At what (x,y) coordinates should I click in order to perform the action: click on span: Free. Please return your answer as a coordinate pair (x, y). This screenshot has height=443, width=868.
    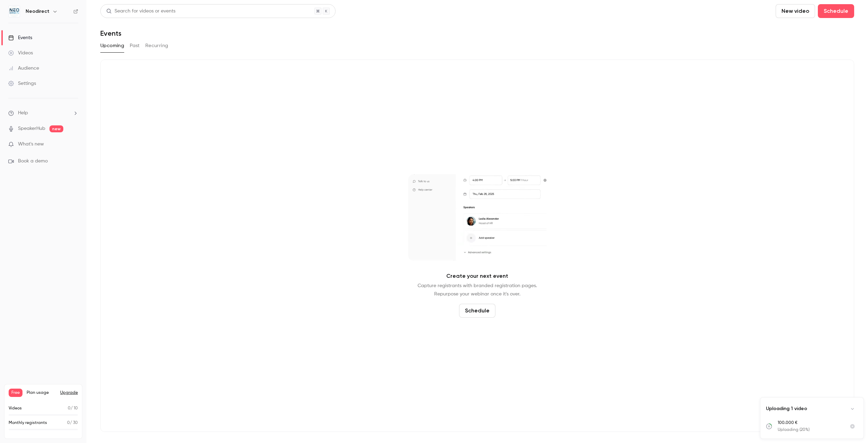
    Looking at the image, I should click on (16, 392).